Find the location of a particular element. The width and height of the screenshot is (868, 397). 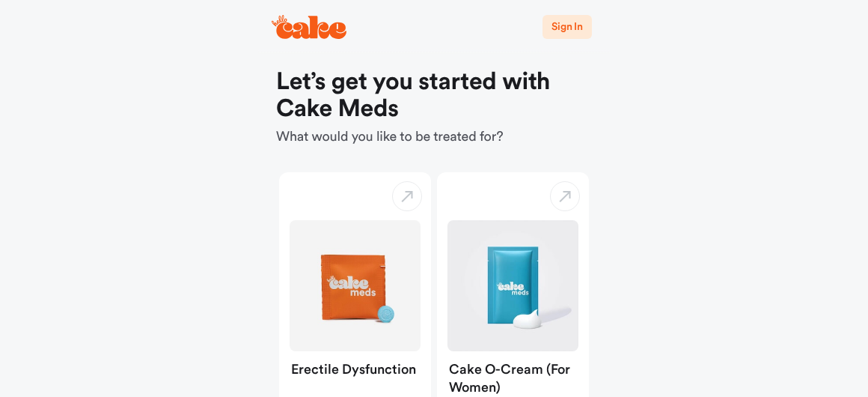

span: Sign In is located at coordinates (567, 27).